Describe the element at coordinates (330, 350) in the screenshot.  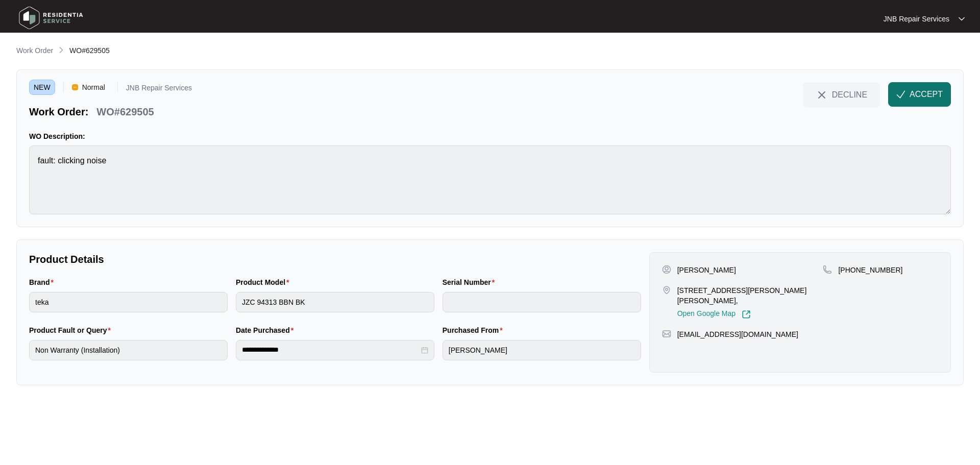
I see `input: Date Purchased` at that location.